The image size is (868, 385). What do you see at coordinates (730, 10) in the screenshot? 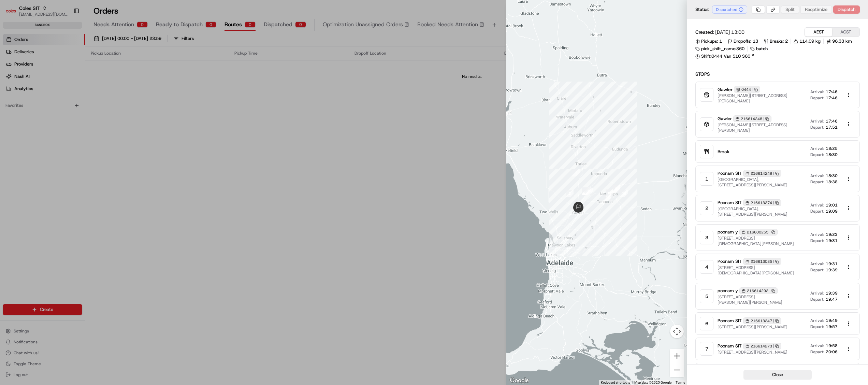
I see `div: Dispatched` at bounding box center [730, 10].